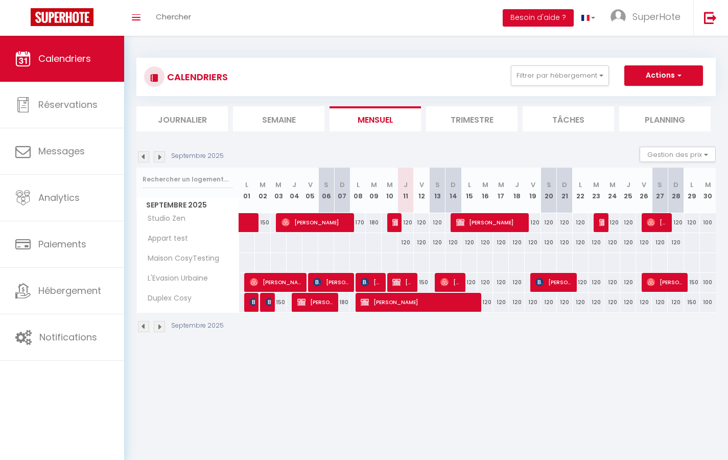  I want to click on th: 24, so click(612, 190).